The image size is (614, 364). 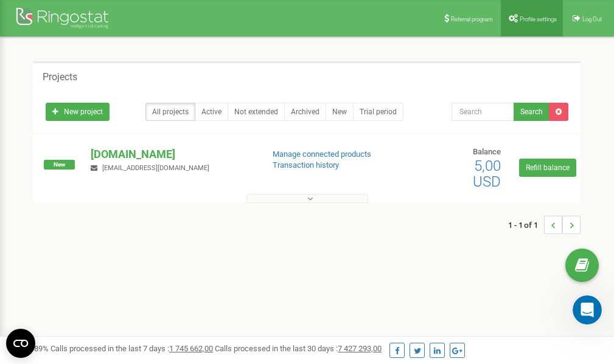 What do you see at coordinates (59, 165) in the screenshot?
I see `span: New` at bounding box center [59, 165].